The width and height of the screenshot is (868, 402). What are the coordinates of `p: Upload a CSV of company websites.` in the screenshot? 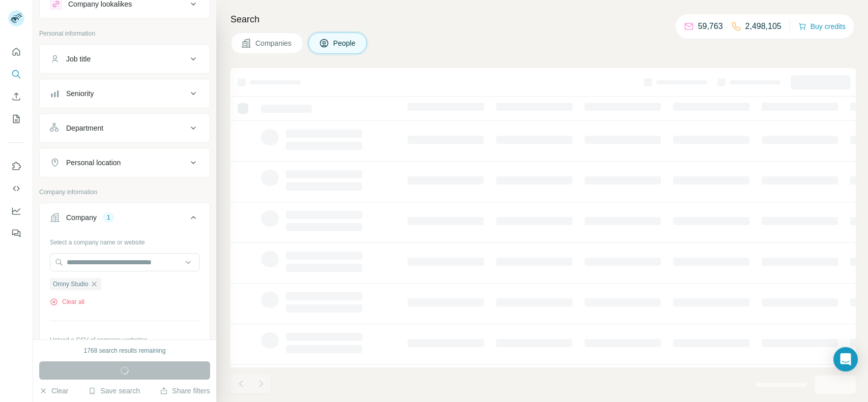 It's located at (125, 340).